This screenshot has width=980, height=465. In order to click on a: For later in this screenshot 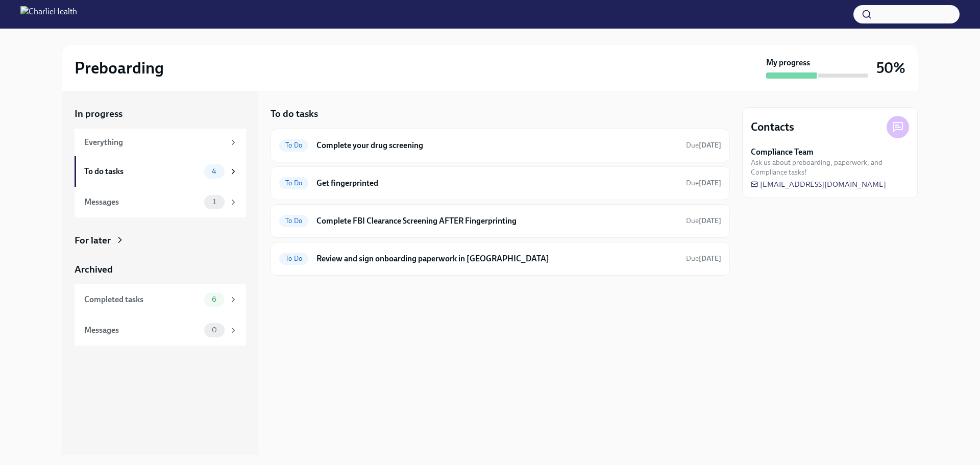, I will do `click(160, 240)`.